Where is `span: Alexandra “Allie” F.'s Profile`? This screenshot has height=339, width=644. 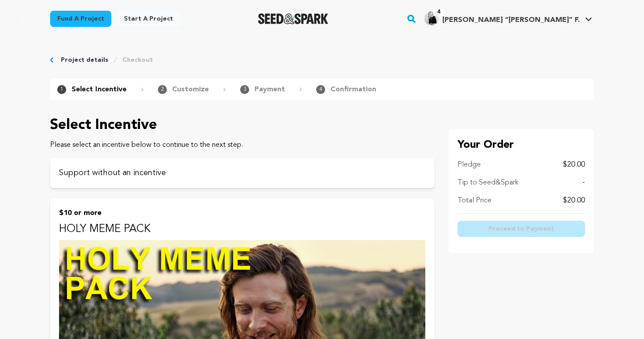
span: Alexandra “Allie” F.'s Profile is located at coordinates (508, 19).